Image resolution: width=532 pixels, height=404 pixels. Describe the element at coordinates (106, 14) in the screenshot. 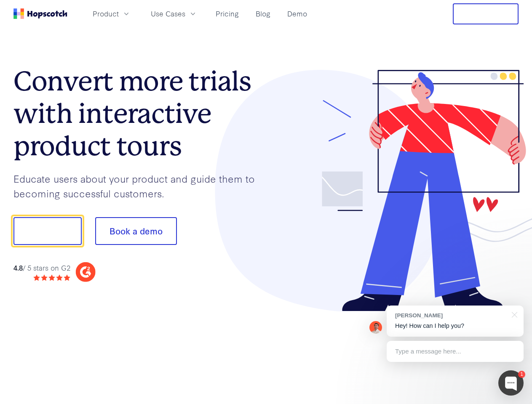

I see `span: Product` at that location.